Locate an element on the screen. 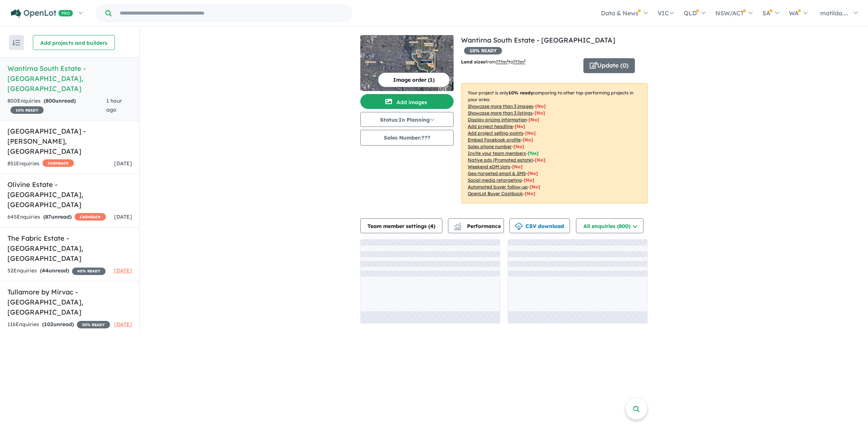 This screenshot has width=868, height=431. button: CSV download is located at coordinates (540, 226).